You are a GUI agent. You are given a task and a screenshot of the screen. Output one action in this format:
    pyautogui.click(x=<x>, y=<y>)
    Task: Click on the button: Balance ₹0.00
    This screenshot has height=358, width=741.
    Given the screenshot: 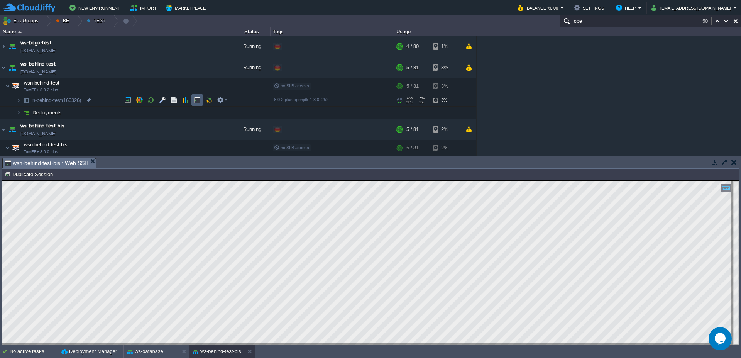 What is the action you would take?
    pyautogui.click(x=539, y=8)
    